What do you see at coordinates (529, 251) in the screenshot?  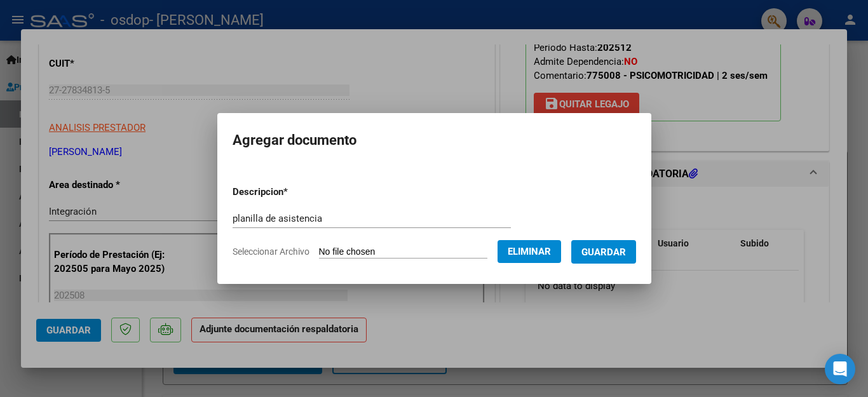 I see `span: Eliminar` at bounding box center [529, 251].